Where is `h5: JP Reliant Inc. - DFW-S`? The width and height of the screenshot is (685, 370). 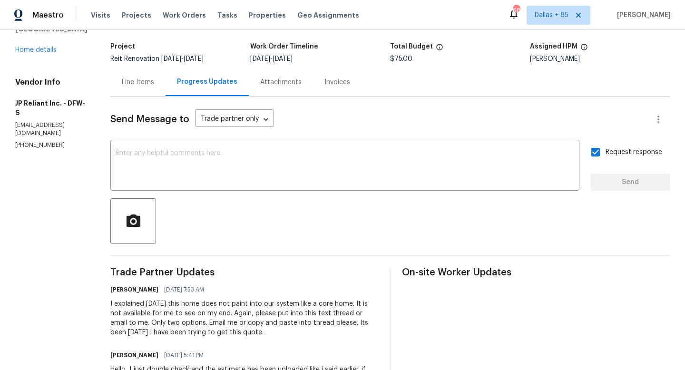 h5: JP Reliant Inc. - DFW-S is located at coordinates (51, 108).